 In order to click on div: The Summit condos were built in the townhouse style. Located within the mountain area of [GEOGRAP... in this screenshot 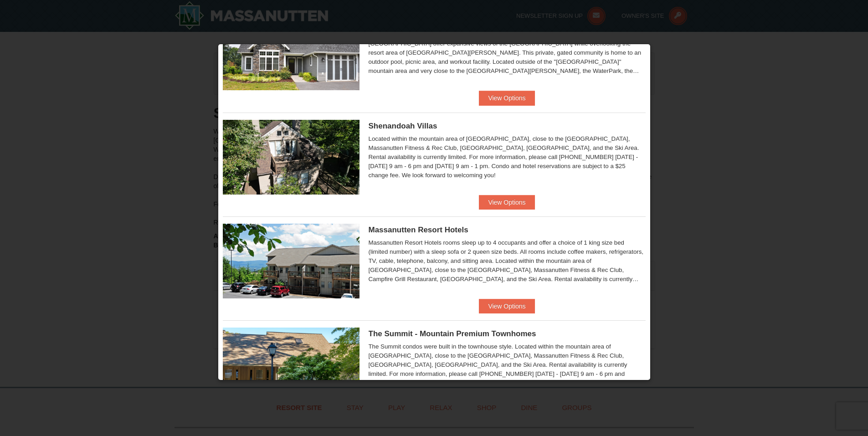, I will do `click(507, 365)`.